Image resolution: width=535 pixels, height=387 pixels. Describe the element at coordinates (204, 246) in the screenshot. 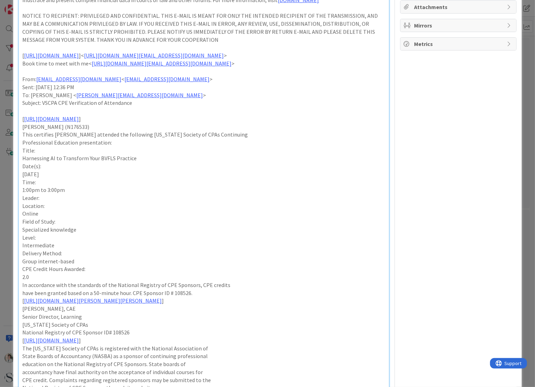

I see `p: Intermediate` at that location.